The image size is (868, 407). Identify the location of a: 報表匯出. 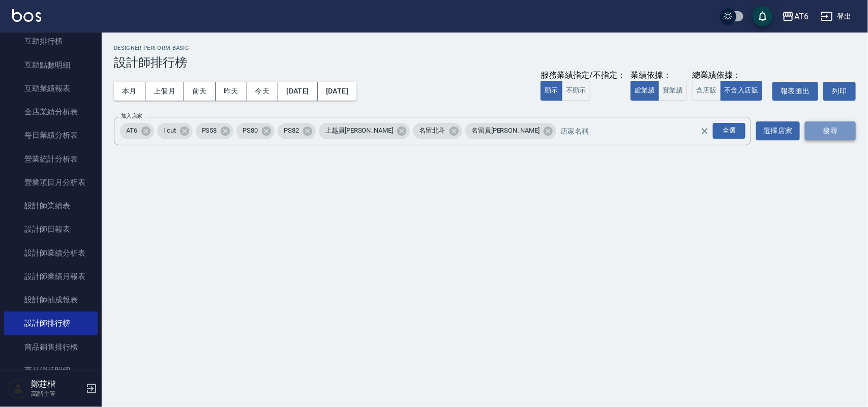
(795, 91).